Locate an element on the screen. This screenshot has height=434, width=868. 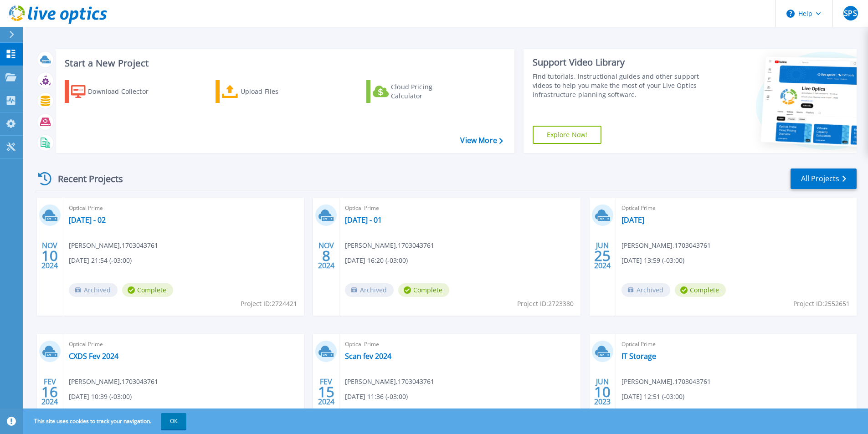
div: JUN 2023 is located at coordinates (603, 392).